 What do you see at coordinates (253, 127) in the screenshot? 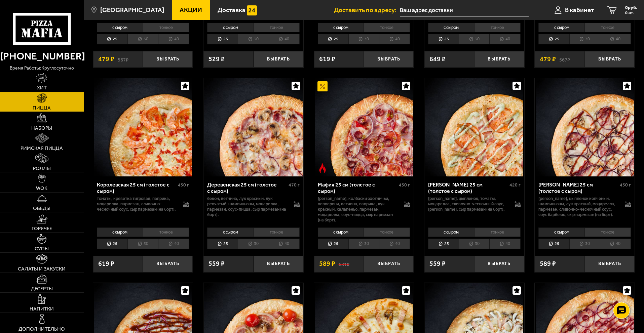
I see `a: Деревенская 25 см (толстое с сыром)` at bounding box center [253, 127].